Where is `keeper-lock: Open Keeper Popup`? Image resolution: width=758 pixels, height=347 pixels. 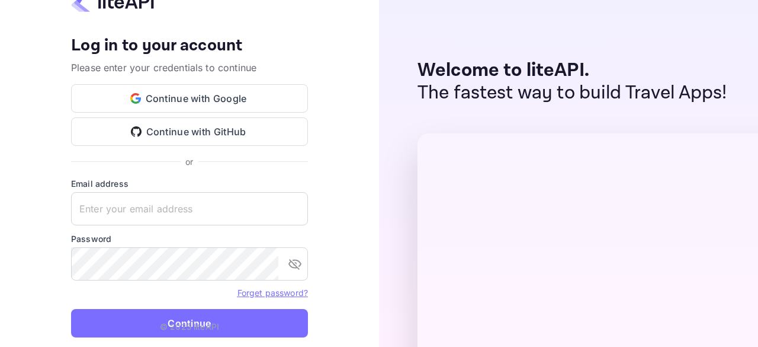 keeper-lock: Open Keeper Popup is located at coordinates (293, 209).